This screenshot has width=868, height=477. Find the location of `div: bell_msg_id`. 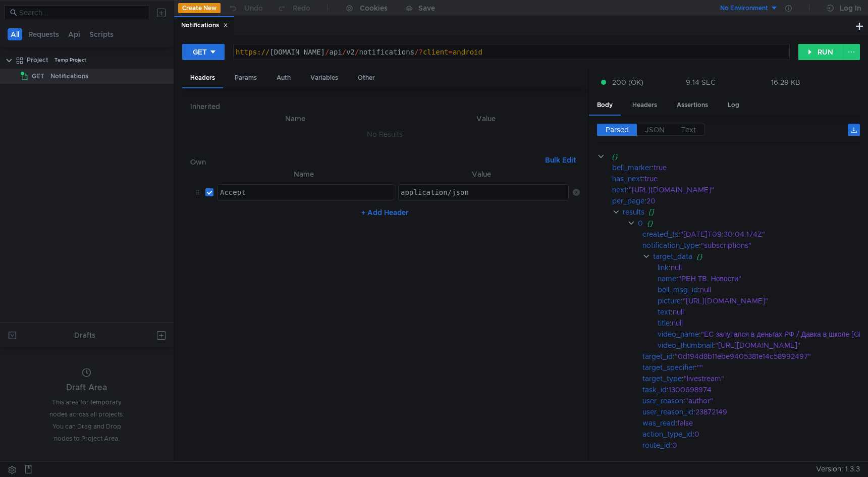

div: bell_msg_id is located at coordinates (678, 290).